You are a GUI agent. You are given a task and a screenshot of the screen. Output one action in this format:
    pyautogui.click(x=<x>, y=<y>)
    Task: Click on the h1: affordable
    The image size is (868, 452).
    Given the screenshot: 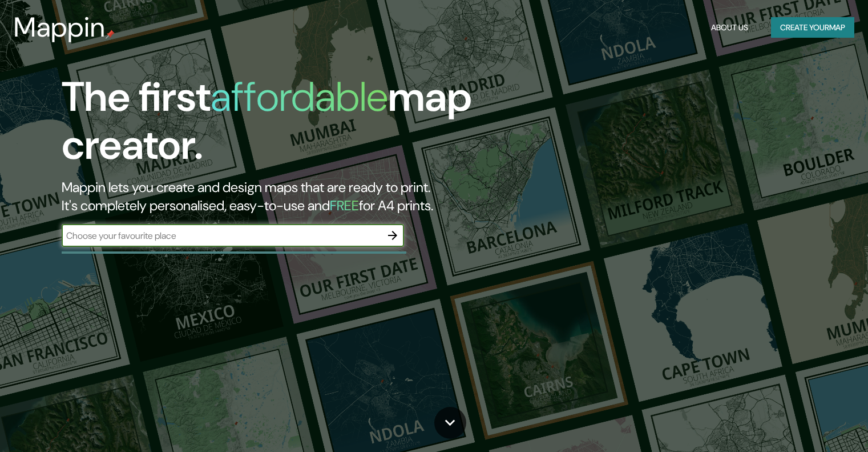 What is the action you would take?
    pyautogui.click(x=299, y=96)
    